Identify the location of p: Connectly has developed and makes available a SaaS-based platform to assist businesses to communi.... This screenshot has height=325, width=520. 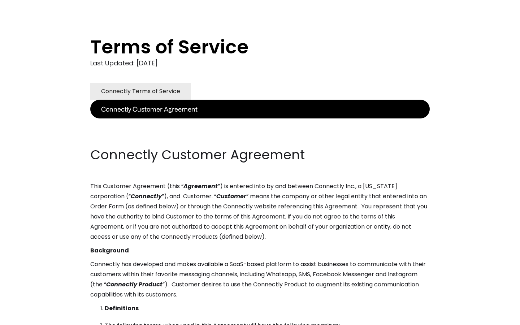
(260, 280).